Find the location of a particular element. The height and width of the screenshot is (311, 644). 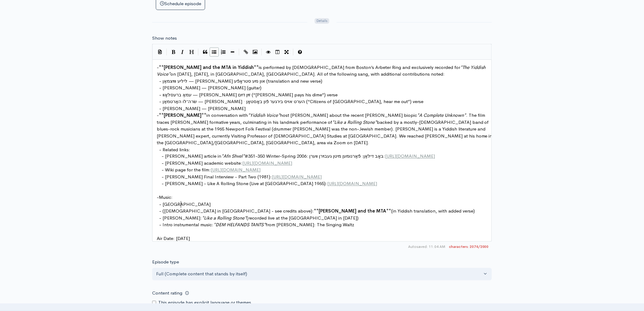

span: Yiddish Voice is located at coordinates (264, 115).